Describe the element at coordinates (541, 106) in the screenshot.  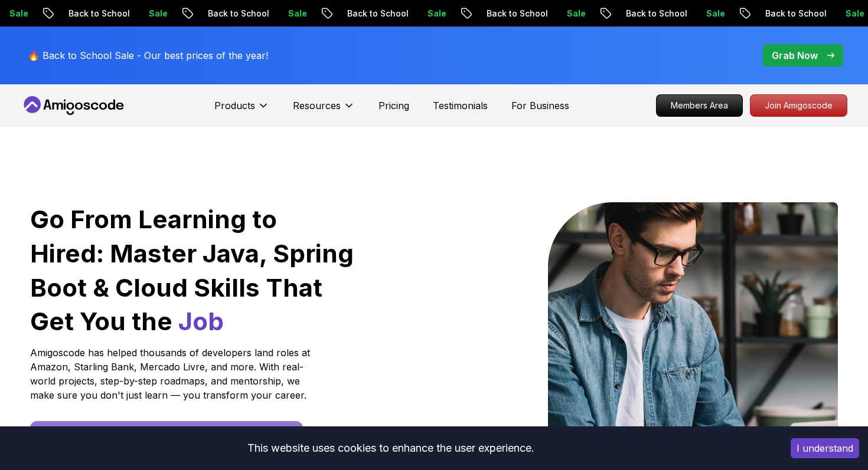
I see `a: For Business` at that location.